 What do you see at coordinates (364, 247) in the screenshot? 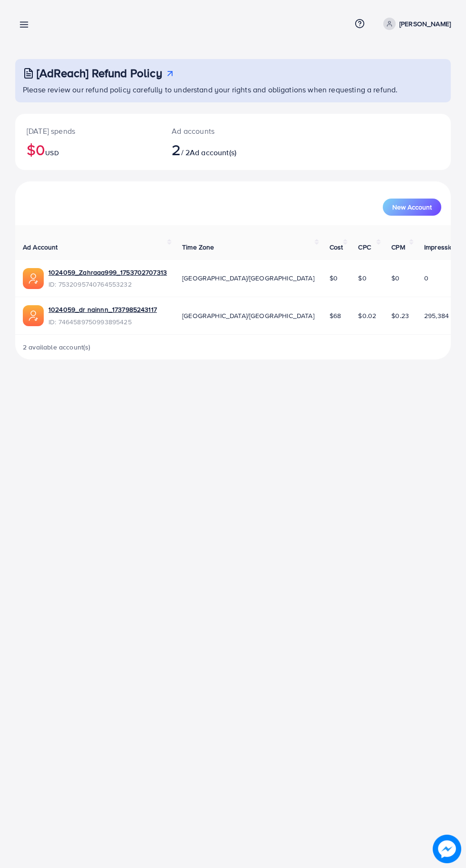
I see `span: CPC` at bounding box center [364, 247].